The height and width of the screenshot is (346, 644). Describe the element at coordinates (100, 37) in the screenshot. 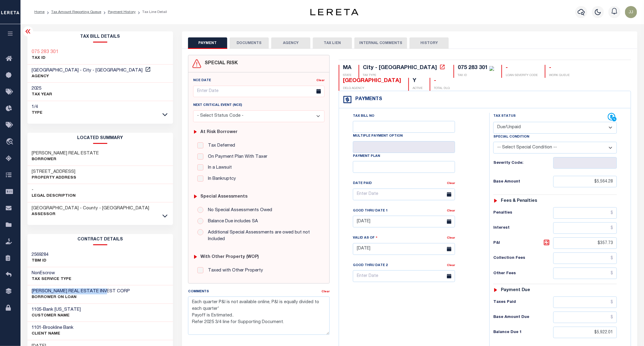

I see `h2: Tax Bill Details` at that location.